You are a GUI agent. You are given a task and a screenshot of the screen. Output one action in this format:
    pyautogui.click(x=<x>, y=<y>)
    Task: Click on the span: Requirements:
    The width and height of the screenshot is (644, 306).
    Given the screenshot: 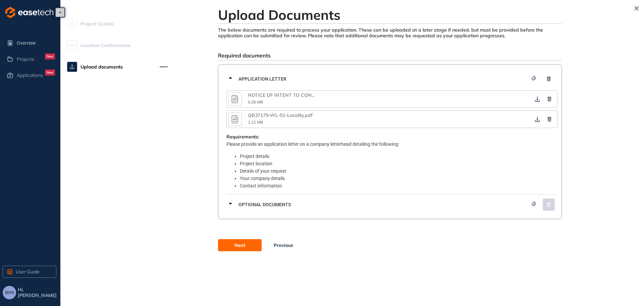 What is the action you would take?
    pyautogui.click(x=243, y=137)
    